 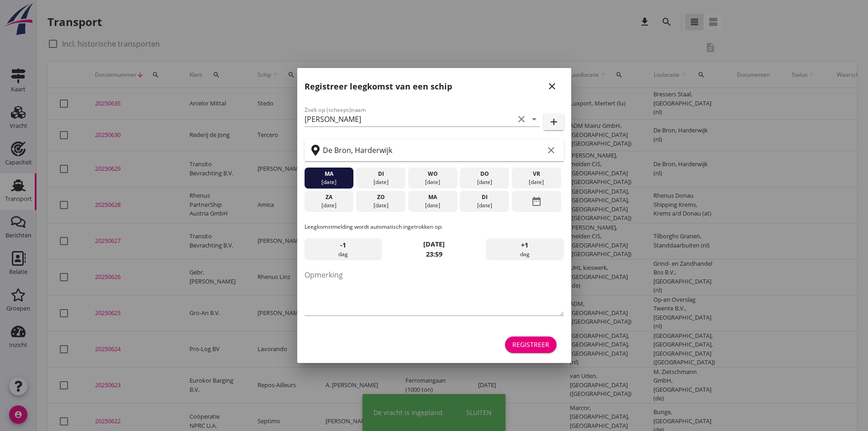 What do you see at coordinates (378, 86) in the screenshot?
I see `h2: Registreer leegkomst van een schip` at bounding box center [378, 86].